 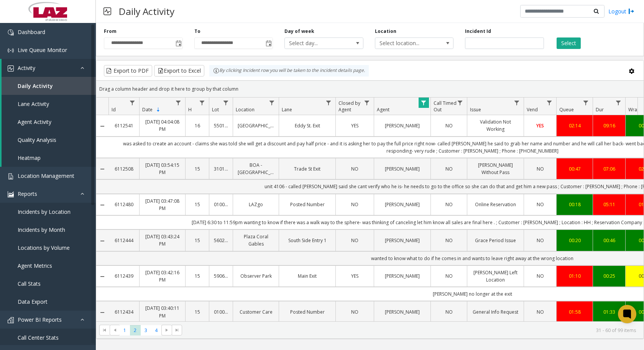 What do you see at coordinates (575, 240) in the screenshot?
I see `a: 00:20` at bounding box center [575, 240].